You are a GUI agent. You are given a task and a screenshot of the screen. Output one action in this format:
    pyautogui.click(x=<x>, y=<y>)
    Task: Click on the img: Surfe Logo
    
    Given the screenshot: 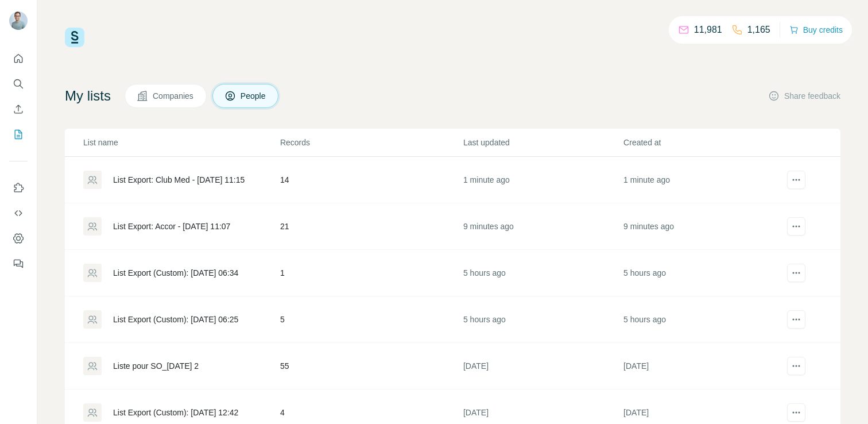 What is the action you would take?
    pyautogui.click(x=75, y=37)
    